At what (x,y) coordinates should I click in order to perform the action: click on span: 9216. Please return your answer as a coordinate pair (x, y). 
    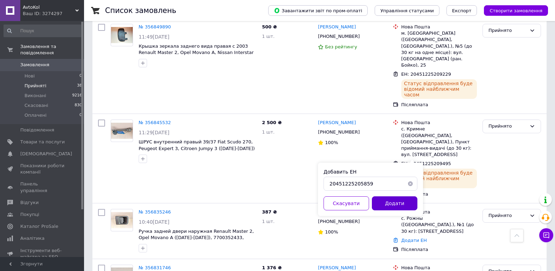
    Looking at the image, I should click on (77, 96).